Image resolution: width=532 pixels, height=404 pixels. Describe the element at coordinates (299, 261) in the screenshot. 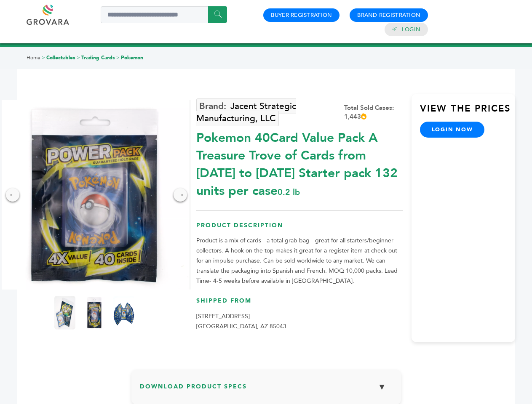

I see `p: Product is a mix of cards - a total grab bag - great for all starters/beginner collectors. A hook...` at that location.